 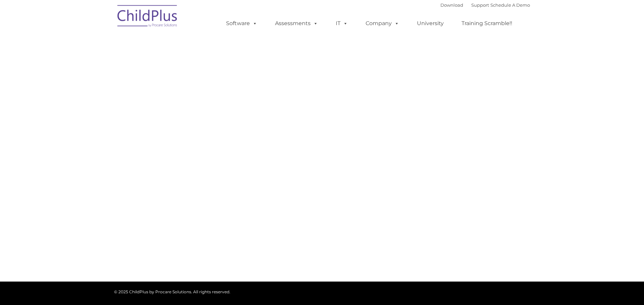 What do you see at coordinates (480, 5) in the screenshot?
I see `a: Support` at bounding box center [480, 5].